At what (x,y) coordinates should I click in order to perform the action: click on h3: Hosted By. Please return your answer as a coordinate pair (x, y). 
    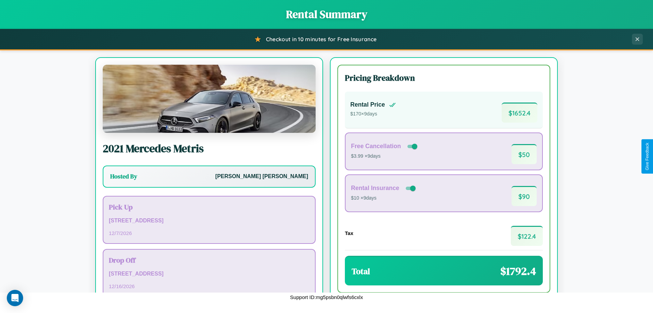
    Looking at the image, I should click on (124, 176).